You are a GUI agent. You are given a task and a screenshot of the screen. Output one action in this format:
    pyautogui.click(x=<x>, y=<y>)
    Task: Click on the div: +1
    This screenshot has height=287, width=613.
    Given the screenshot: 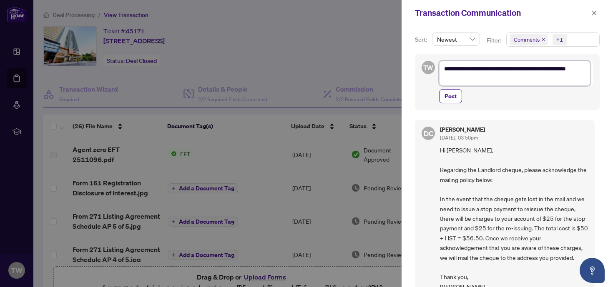 What is the action you would take?
    pyautogui.click(x=560, y=40)
    